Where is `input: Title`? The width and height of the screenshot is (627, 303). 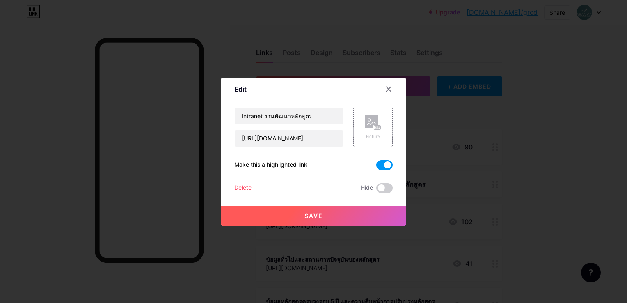 input: Title is located at coordinates (289, 116).